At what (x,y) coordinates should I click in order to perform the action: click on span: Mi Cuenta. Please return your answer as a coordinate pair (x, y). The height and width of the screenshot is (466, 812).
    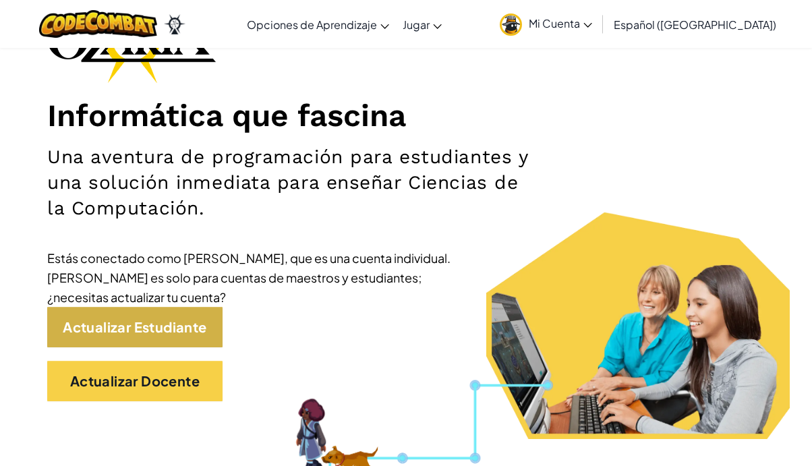
    Looking at the image, I should click on (560, 23).